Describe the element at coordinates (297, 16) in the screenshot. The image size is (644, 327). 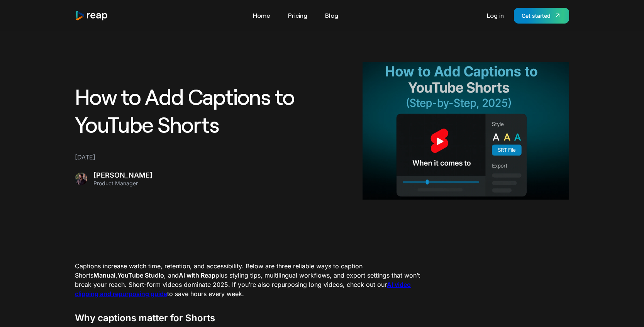
I see `a: Pricing` at that location.